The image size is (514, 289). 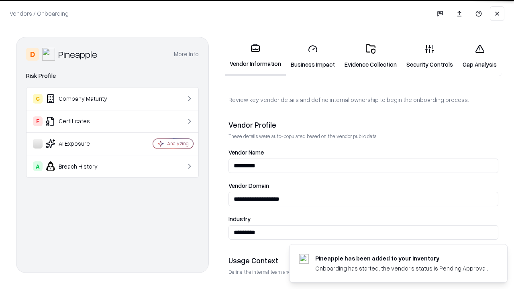 I want to click on div: A, so click(x=38, y=166).